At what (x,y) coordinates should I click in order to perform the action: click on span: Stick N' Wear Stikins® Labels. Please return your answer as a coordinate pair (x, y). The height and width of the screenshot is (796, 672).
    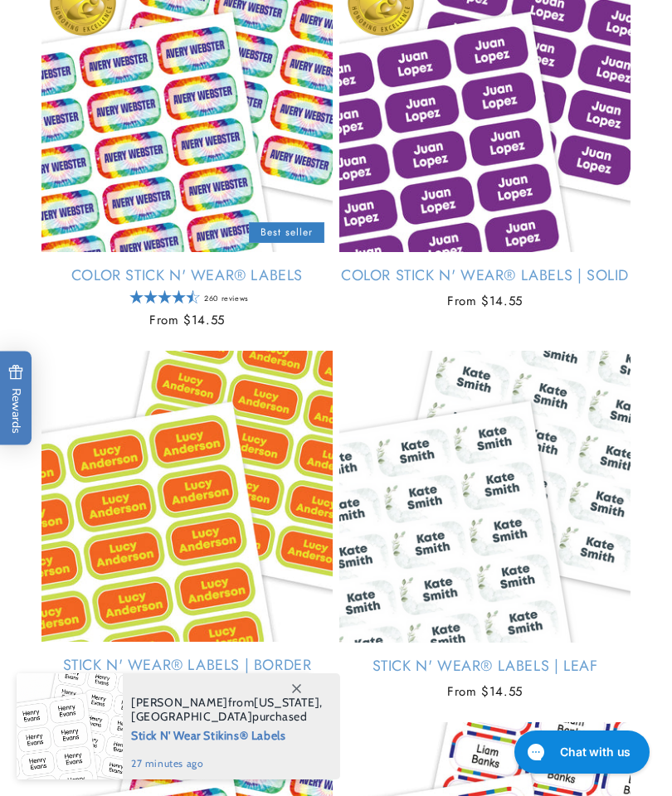
    Looking at the image, I should click on (226, 734).